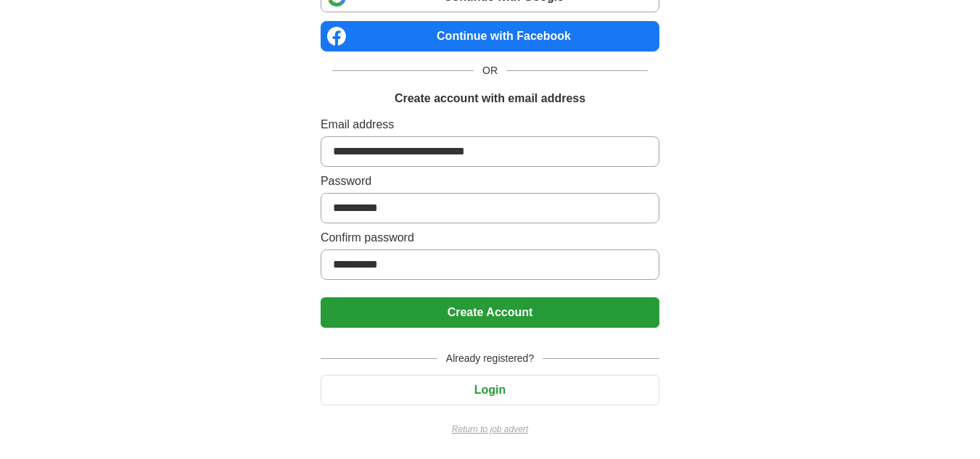 Image resolution: width=980 pixels, height=459 pixels. What do you see at coordinates (489, 36) in the screenshot?
I see `a: Continue with Facebook` at bounding box center [489, 36].